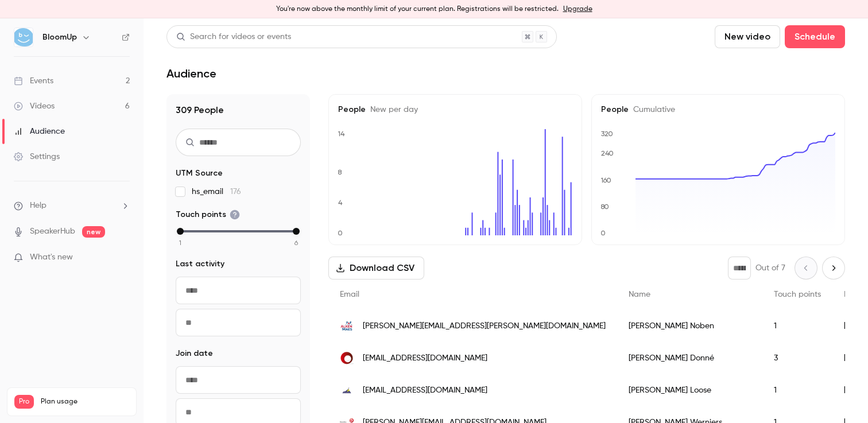 The image size is (868, 423). What do you see at coordinates (833, 268) in the screenshot?
I see `button: Next page` at bounding box center [833, 268].